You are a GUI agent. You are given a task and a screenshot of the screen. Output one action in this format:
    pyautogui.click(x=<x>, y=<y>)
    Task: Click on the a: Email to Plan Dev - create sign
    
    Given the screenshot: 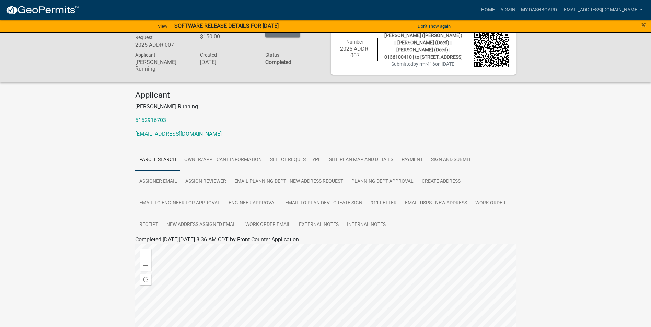 What is the action you would take?
    pyautogui.click(x=323, y=203)
    